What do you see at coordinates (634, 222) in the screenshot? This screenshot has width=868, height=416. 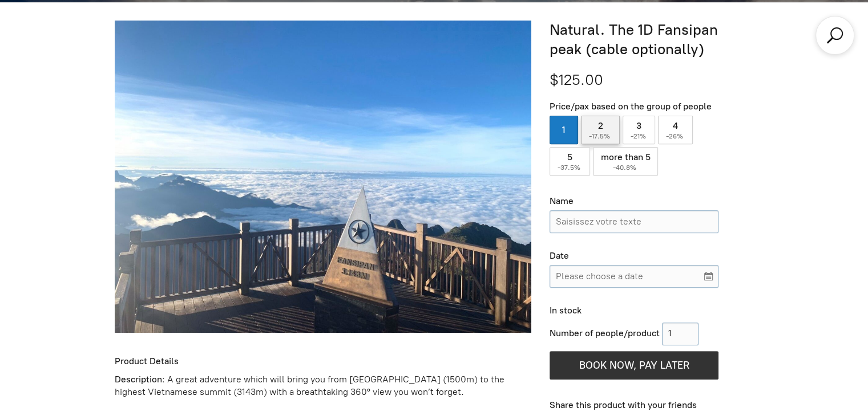 I see `input: Name` at bounding box center [634, 222].